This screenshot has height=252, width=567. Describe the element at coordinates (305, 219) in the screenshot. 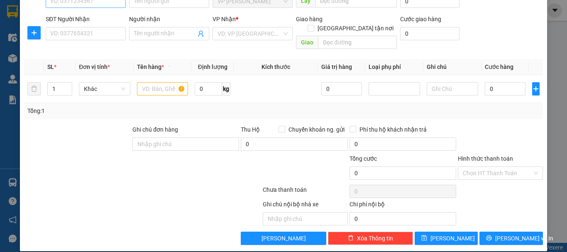

I see `input: Nhập ghi chú` at that location.